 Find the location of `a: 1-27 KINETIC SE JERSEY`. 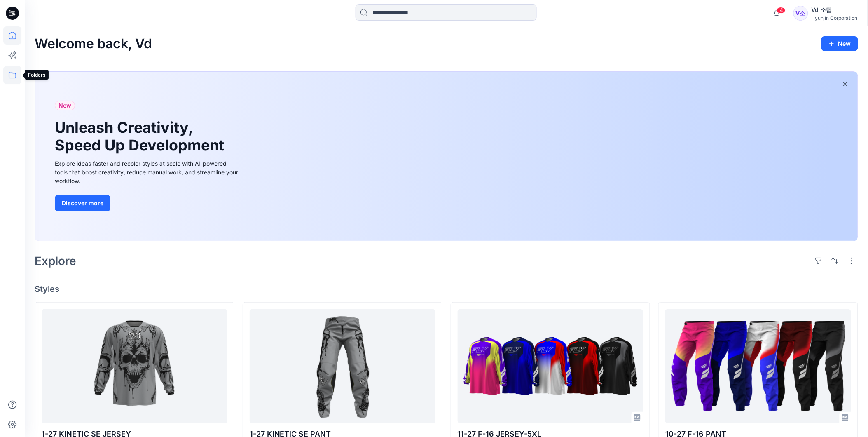

a: 1-27 KINETIC SE JERSEY is located at coordinates (134, 366).